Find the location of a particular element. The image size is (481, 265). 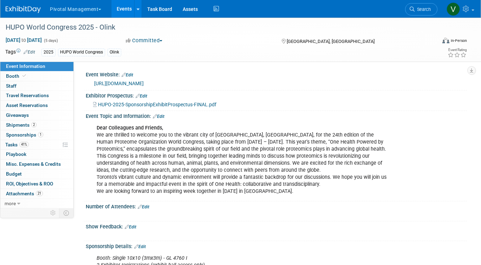

img: Format-Inperson.png is located at coordinates (446, 40).